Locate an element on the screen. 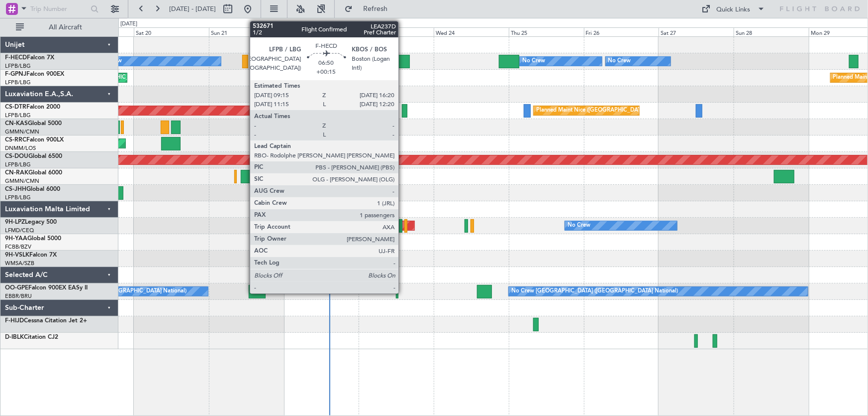 This screenshot has height=416, width=868. span: 9H-VSLK is located at coordinates (17, 255).